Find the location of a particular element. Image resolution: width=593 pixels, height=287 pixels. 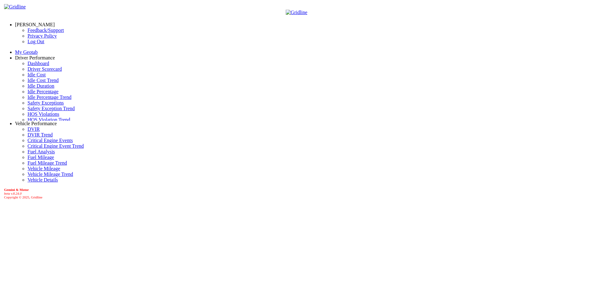

a: Critical Engine Event Trend is located at coordinates (56, 146).